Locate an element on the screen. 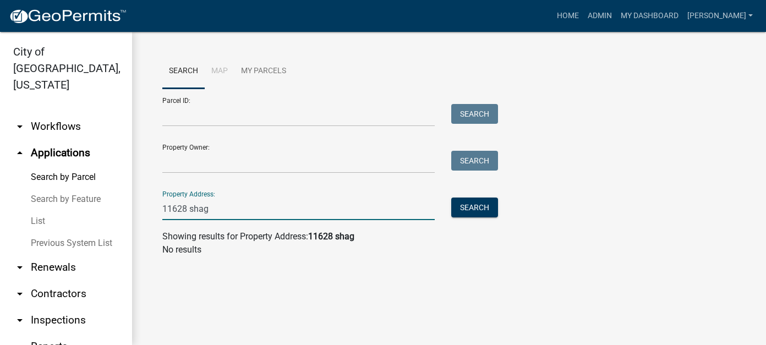 This screenshot has height=345, width=766. a: My Parcels is located at coordinates (264, 72).